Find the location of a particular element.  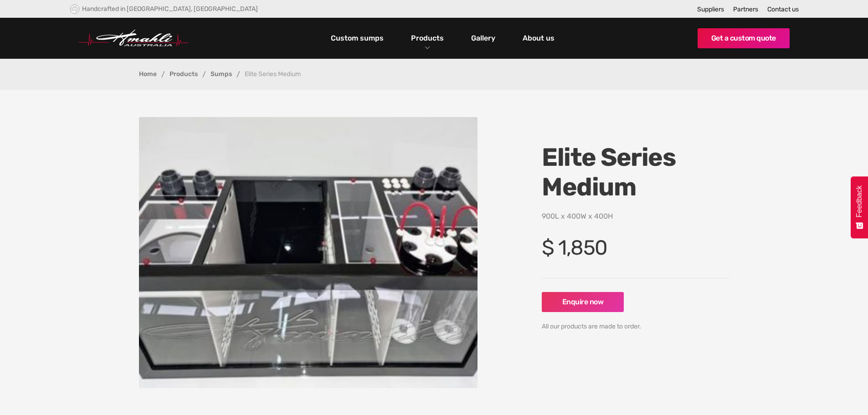

a: Custom sumps is located at coordinates (357, 38).